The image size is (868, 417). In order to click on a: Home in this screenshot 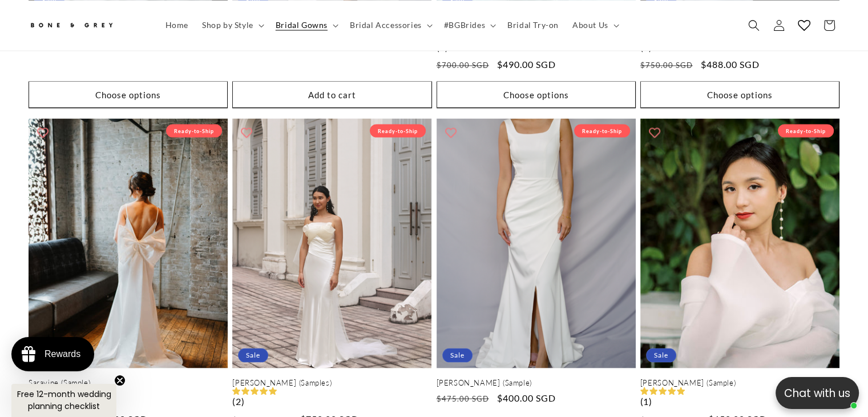, I will do `click(177, 25)`.